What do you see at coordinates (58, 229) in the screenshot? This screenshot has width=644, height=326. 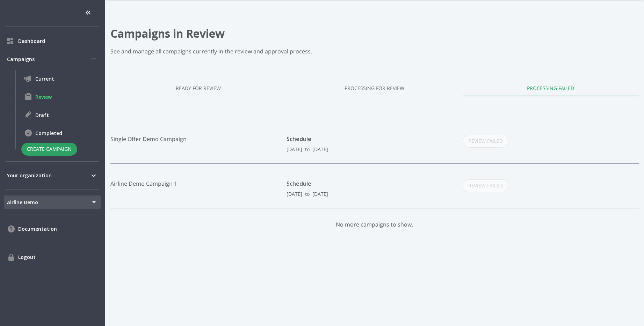 I see `span: Documentation` at bounding box center [58, 229].